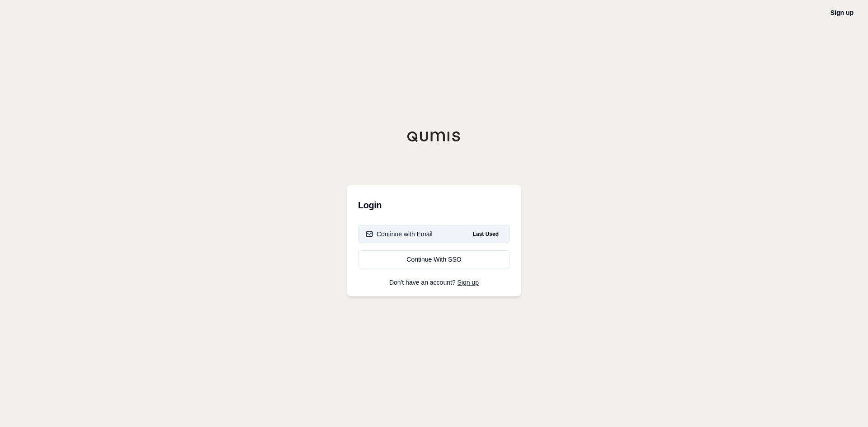  I want to click on div: Continue with Email, so click(399, 234).